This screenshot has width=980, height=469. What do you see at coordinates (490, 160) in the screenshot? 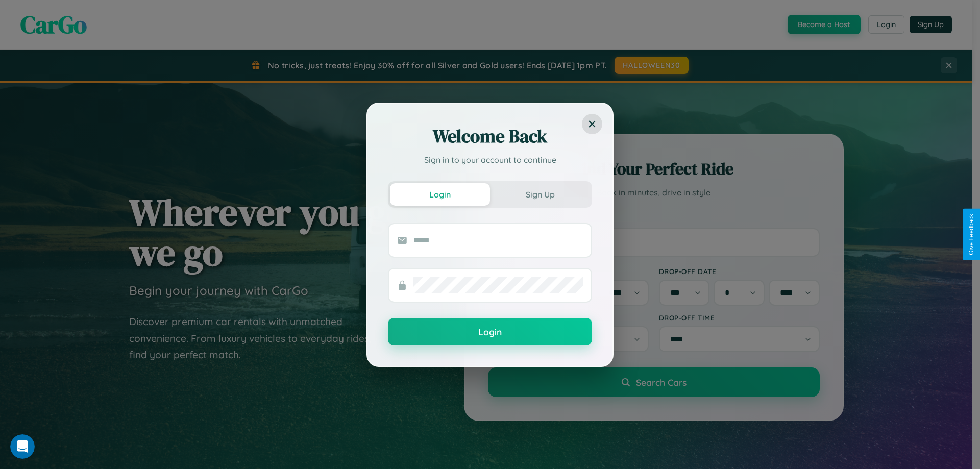
I see `p: Sign in to your account to continue` at bounding box center [490, 160].